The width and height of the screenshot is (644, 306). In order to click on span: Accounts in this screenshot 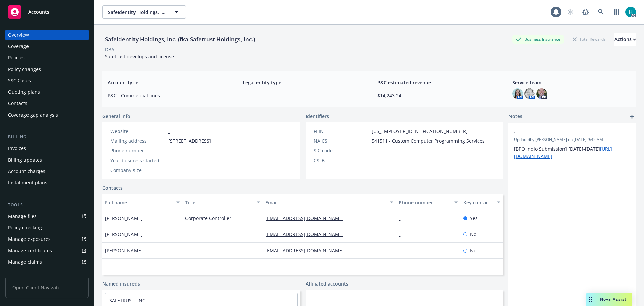, I will do `click(39, 12)`.